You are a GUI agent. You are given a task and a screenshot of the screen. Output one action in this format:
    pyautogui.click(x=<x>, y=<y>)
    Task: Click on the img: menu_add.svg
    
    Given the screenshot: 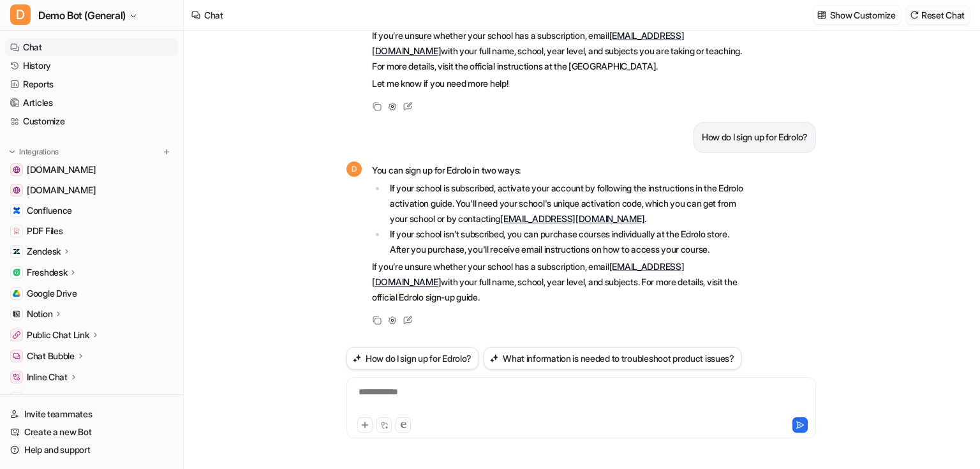 What is the action you would take?
    pyautogui.click(x=167, y=152)
    